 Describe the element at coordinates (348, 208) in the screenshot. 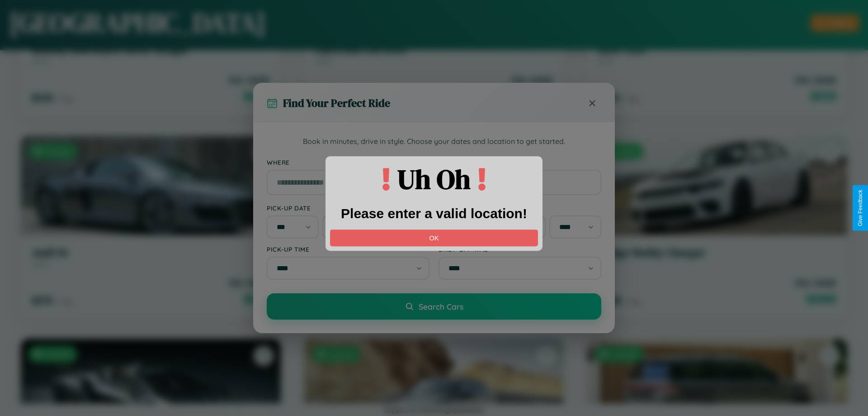

I see `label: Pick-up Date` at that location.